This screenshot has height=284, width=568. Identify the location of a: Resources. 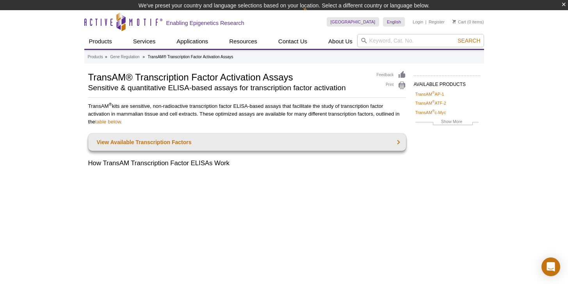
(243, 41).